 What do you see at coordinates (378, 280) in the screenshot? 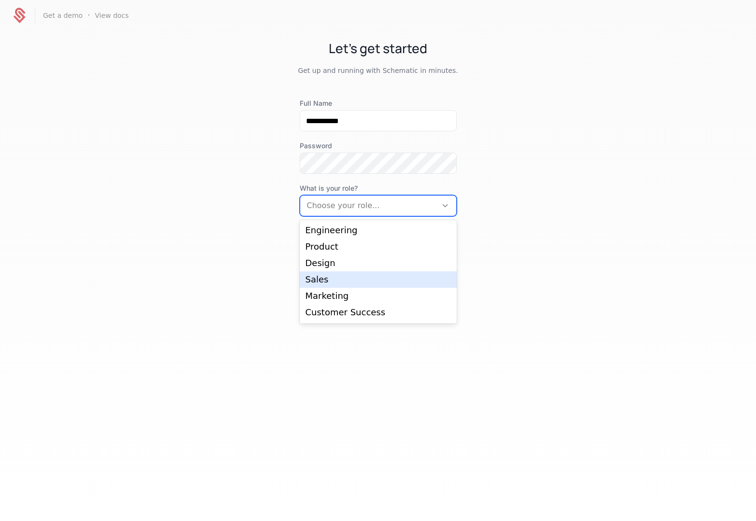
I see `div: Sales` at bounding box center [378, 280].